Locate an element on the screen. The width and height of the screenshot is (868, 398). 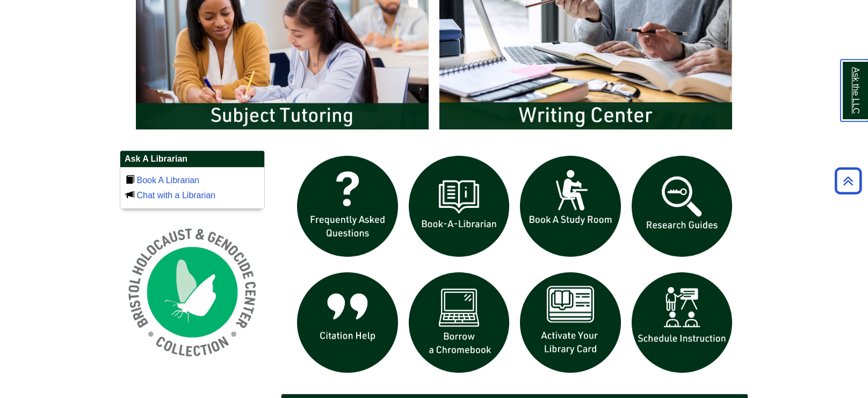
div: slideshow is located at coordinates (515, 267).